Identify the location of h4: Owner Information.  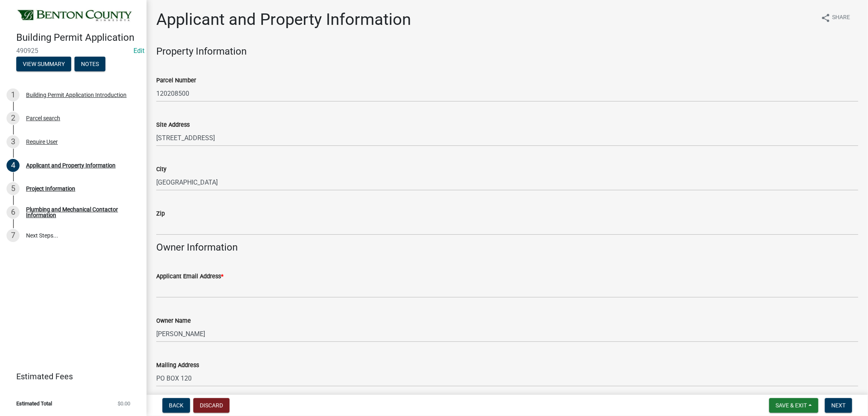
(507, 247).